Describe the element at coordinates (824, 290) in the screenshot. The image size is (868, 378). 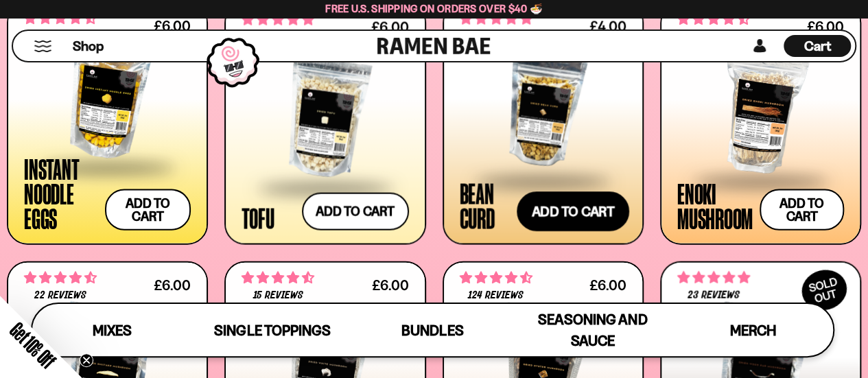
I see `div: SOLD OUT` at that location.